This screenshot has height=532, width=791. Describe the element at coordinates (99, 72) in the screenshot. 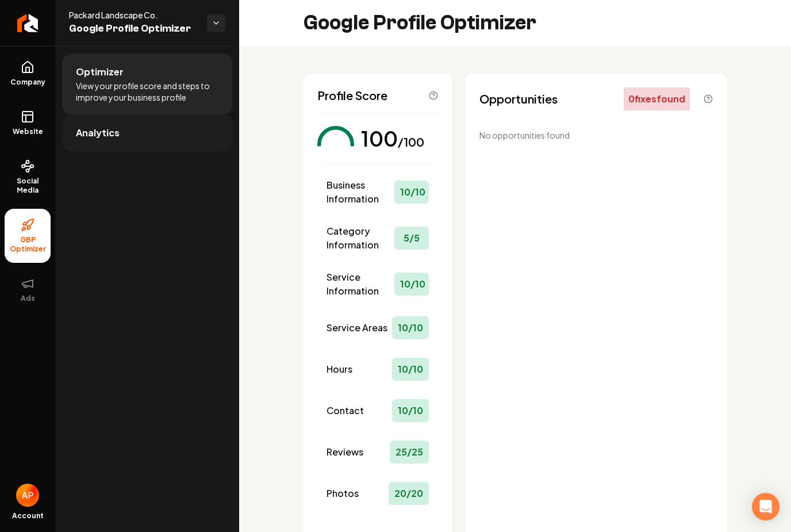

I see `span: Optimizer` at that location.